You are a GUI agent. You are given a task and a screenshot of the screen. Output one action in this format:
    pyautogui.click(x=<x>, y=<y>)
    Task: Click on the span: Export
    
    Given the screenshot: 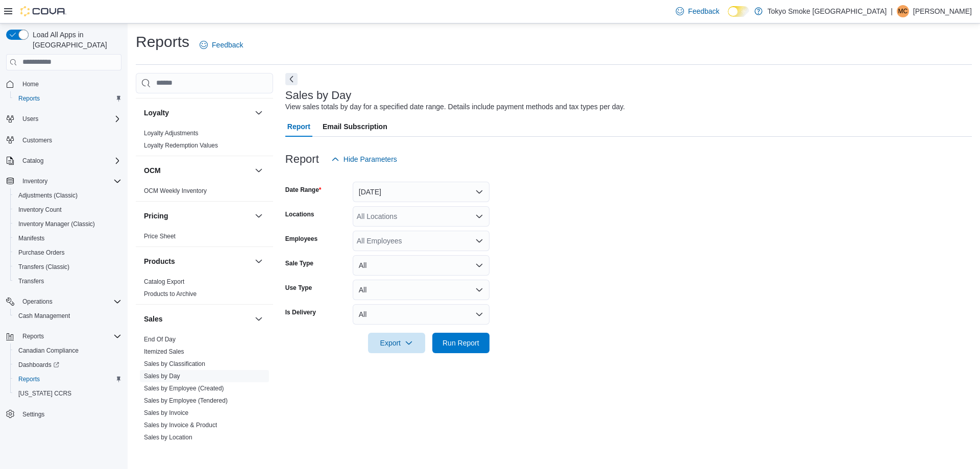 What is the action you would take?
    pyautogui.click(x=397, y=343)
    